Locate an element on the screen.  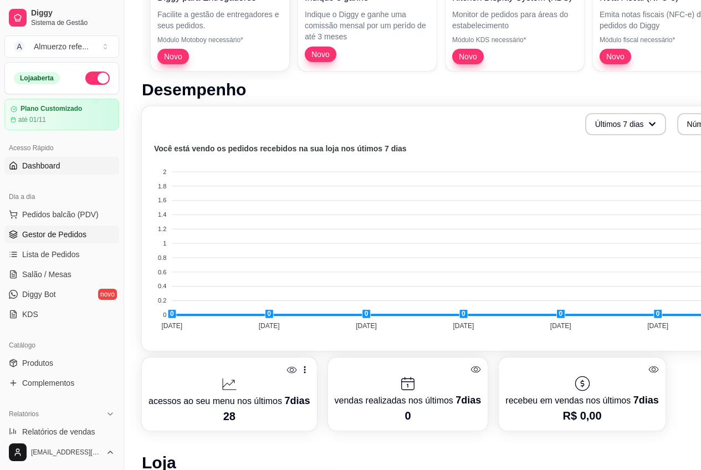
span: Produtos is located at coordinates (38, 363).